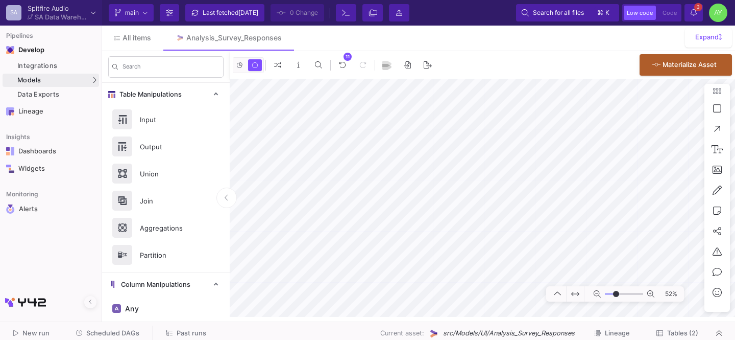  What do you see at coordinates (51, 168) in the screenshot?
I see `a: Navigation iconWidgets` at bounding box center [51, 168].